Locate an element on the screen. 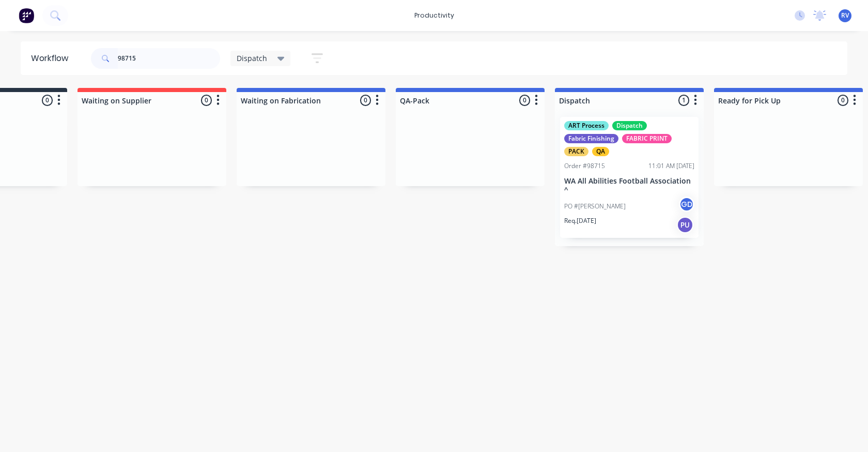 The width and height of the screenshot is (868, 452). div: ART Process is located at coordinates (586, 126).